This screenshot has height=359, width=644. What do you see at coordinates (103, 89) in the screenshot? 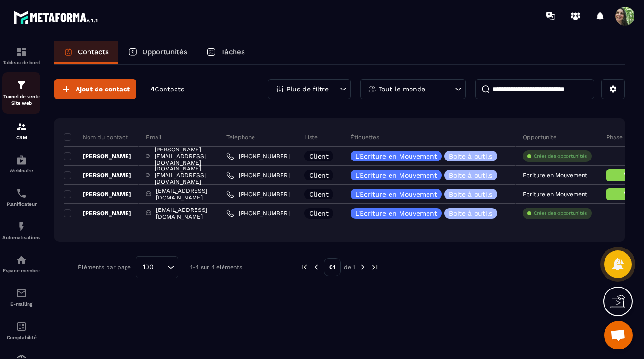
I see `span: Ajout de contact` at bounding box center [103, 89].